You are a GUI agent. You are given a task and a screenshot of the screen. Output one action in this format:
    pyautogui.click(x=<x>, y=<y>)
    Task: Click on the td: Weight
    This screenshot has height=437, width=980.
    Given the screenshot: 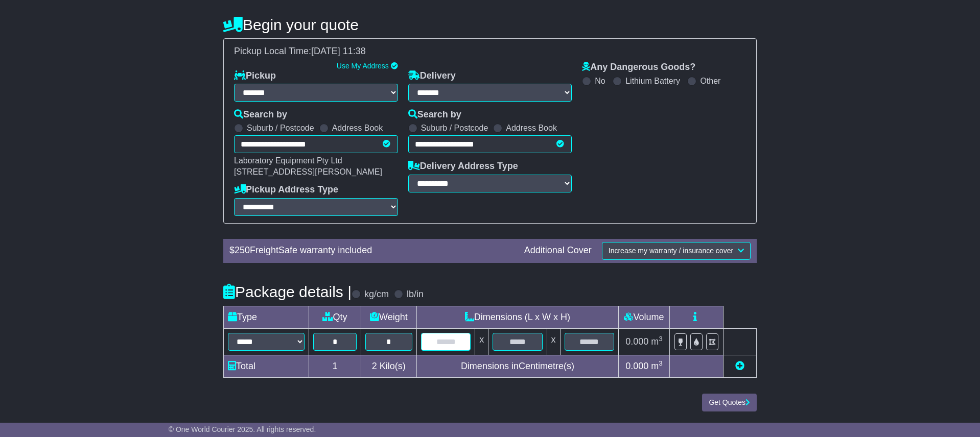 What is the action you would take?
    pyautogui.click(x=388, y=317)
    